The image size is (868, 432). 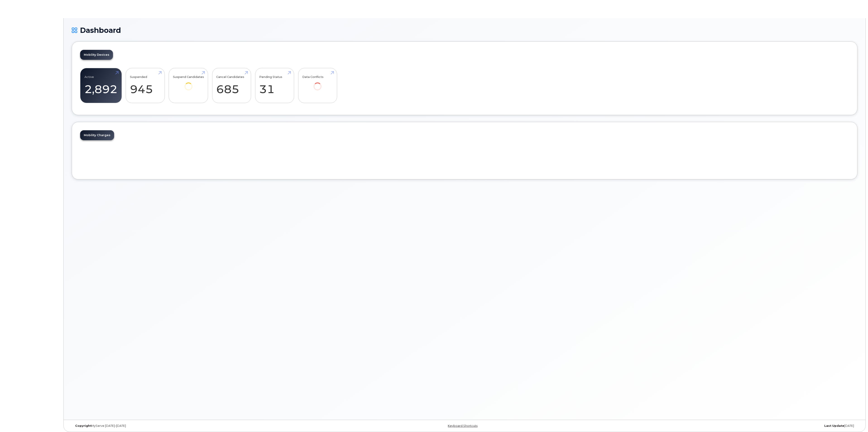 I want to click on a: Mobility Charges, so click(x=97, y=135).